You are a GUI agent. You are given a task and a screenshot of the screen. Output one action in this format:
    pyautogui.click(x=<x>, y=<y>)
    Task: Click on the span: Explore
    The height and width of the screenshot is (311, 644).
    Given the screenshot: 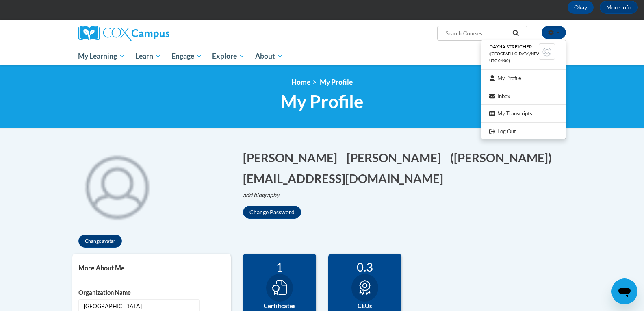 What is the action you would take?
    pyautogui.click(x=229, y=56)
    